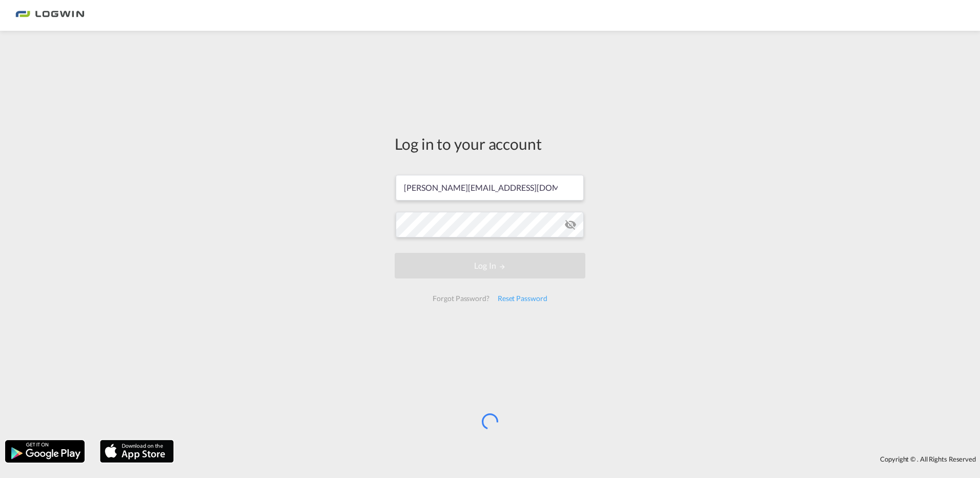 This screenshot has height=478, width=980. Describe the element at coordinates (490, 143) in the screenshot. I see `div: Log in to your account` at that location.